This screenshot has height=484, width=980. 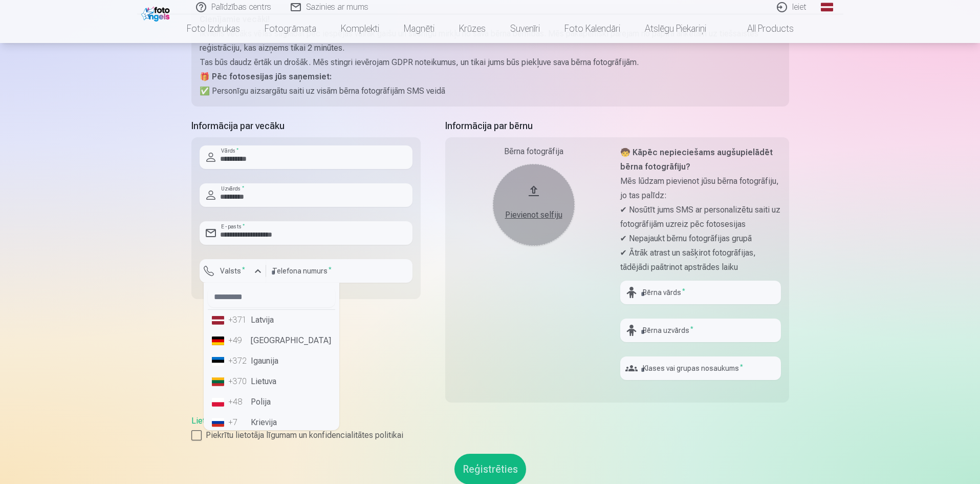 I want to click on p: ✅ Personīgu aizsargātu saiti uz visām bērna fotogrāfijām SMS veidā, so click(x=490, y=91).